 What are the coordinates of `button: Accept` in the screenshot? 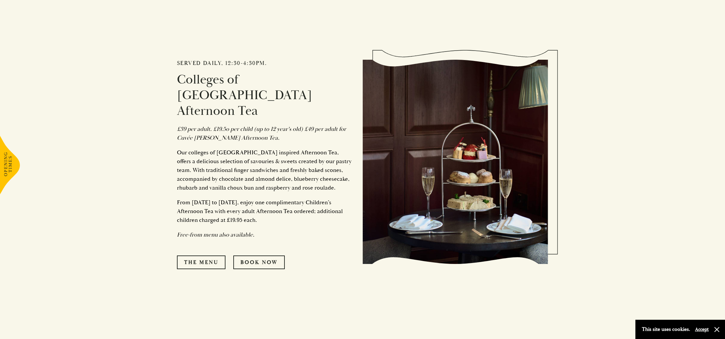 It's located at (702, 329).